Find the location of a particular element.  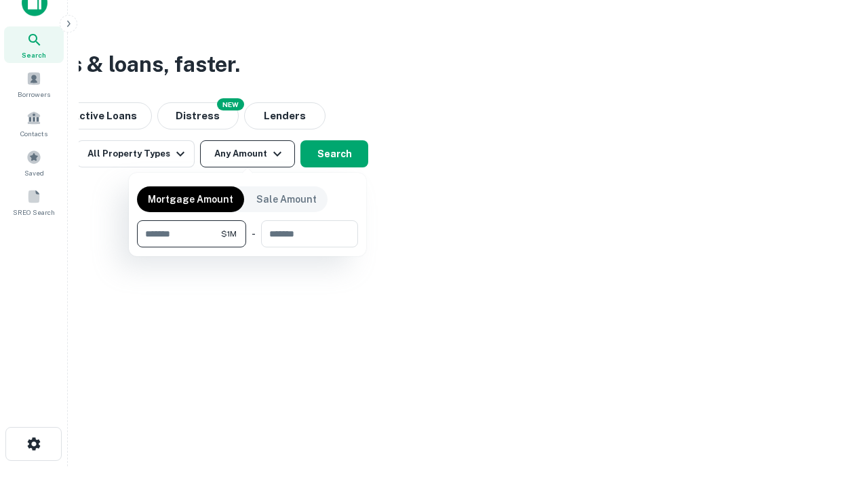

p: Mortgage Amount is located at coordinates (191, 200).